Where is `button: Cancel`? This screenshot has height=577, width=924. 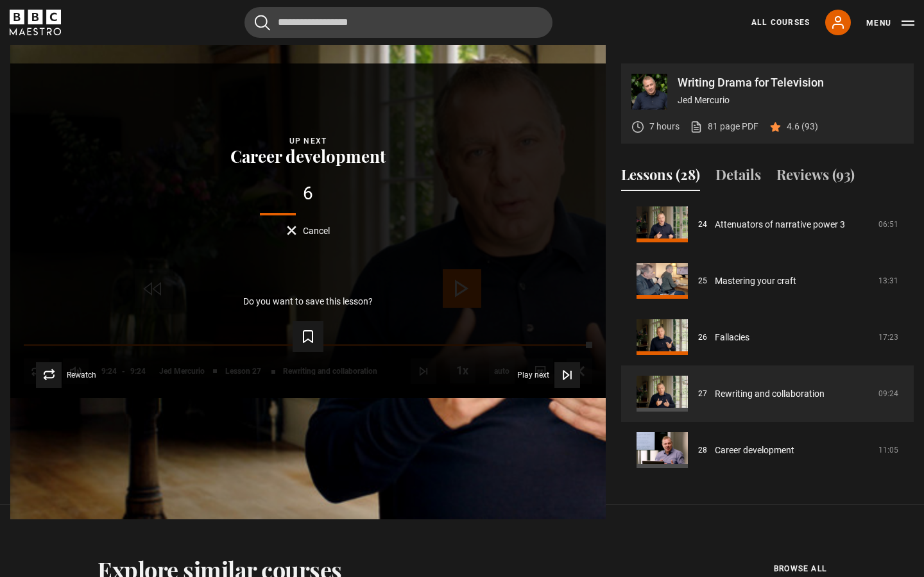 button: Cancel is located at coordinates (308, 230).